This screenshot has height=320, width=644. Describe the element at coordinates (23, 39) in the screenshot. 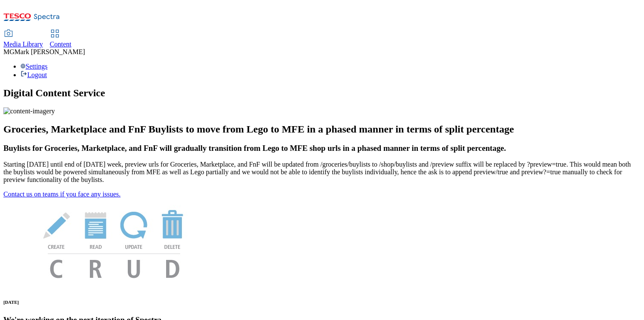

I see `a: Media Library` at that location.